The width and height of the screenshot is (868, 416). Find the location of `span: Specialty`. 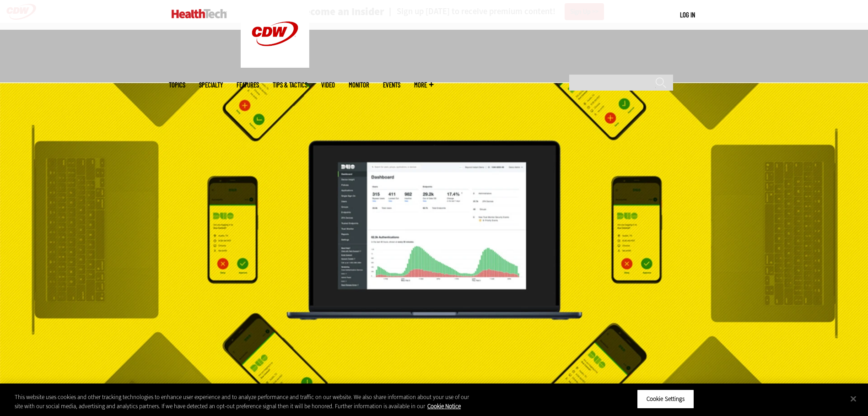

span: Specialty is located at coordinates (211, 85).